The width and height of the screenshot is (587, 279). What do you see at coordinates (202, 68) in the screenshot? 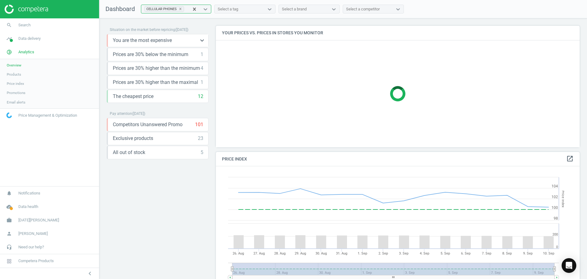
I see `div: 4` at bounding box center [202, 68].